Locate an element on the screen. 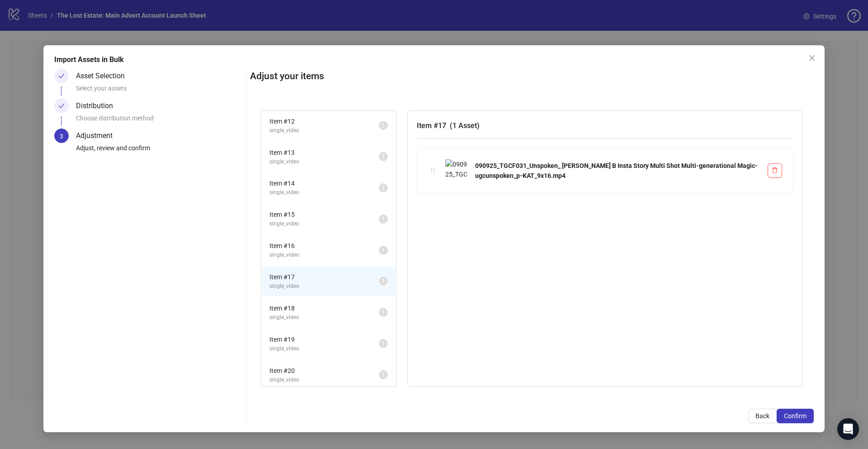 The height and width of the screenshot is (449, 868). span: Back is located at coordinates (762, 416).